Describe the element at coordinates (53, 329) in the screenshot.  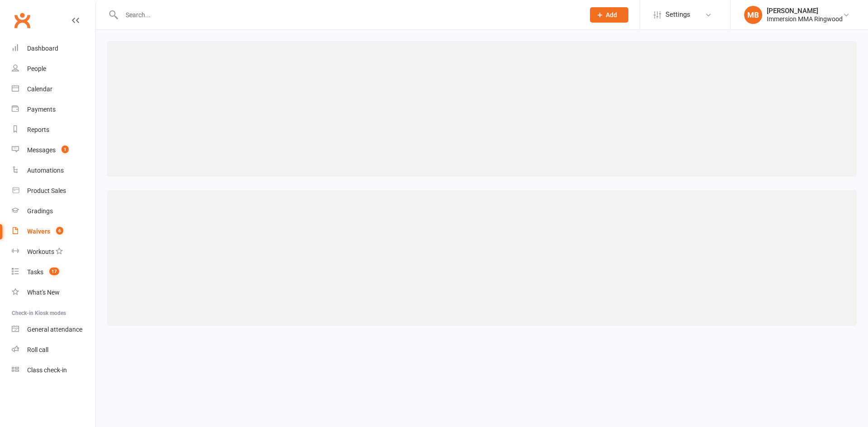
I see `a: General attendance kiosk mode` at that location.